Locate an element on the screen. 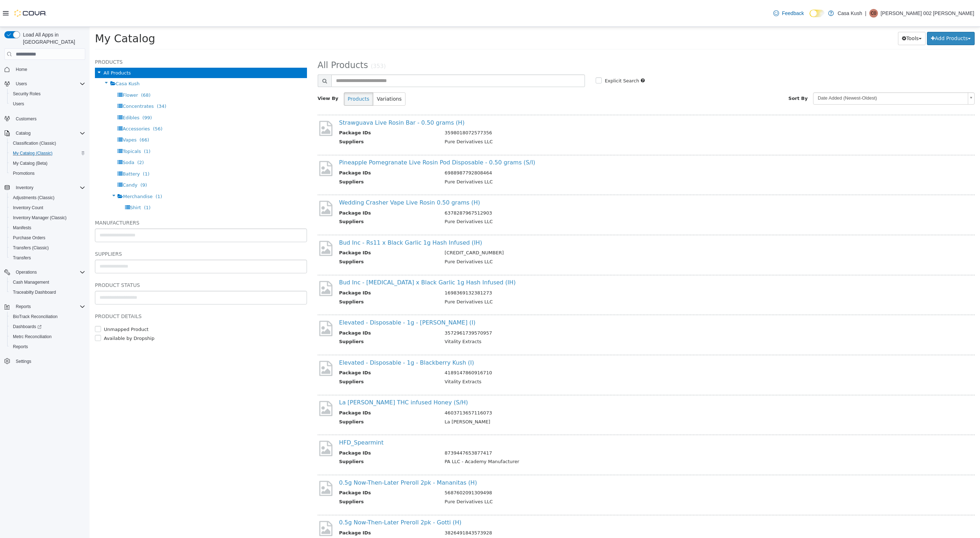 Image resolution: width=980 pixels, height=538 pixels. span: Users is located at coordinates (18, 104).